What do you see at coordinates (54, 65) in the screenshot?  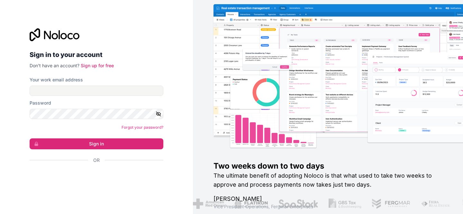 I see `span: Don't have an account?` at bounding box center [54, 65].